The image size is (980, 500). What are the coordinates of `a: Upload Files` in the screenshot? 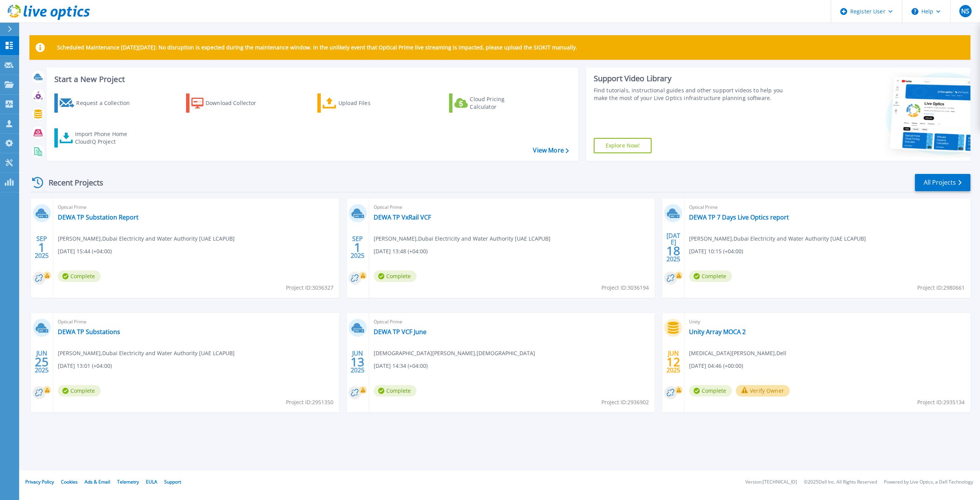 It's located at (360, 103).